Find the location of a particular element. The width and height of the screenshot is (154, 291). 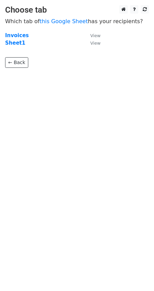

h3: Choose tab is located at coordinates (77, 10).